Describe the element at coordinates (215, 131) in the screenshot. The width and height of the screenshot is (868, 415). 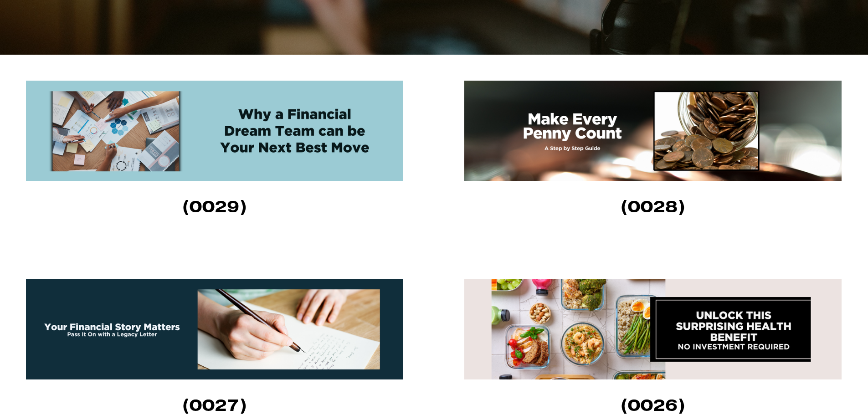
I see `img: Why a Financial Dream Team can be Your Next Best Move (0029) Building a financial team can be sig...` at that location.